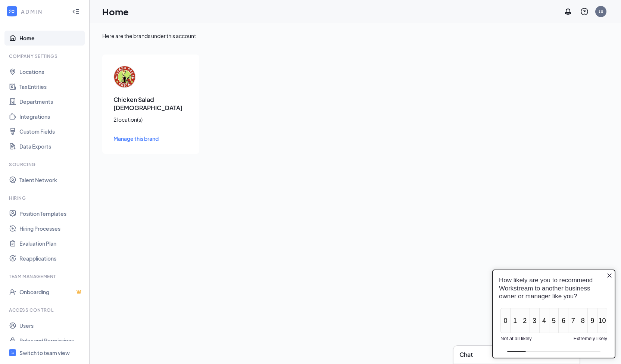 Image resolution: width=621 pixels, height=364 pixels. What do you see at coordinates (77, 57) in the screenshot?
I see `button: 6` at bounding box center [77, 57].